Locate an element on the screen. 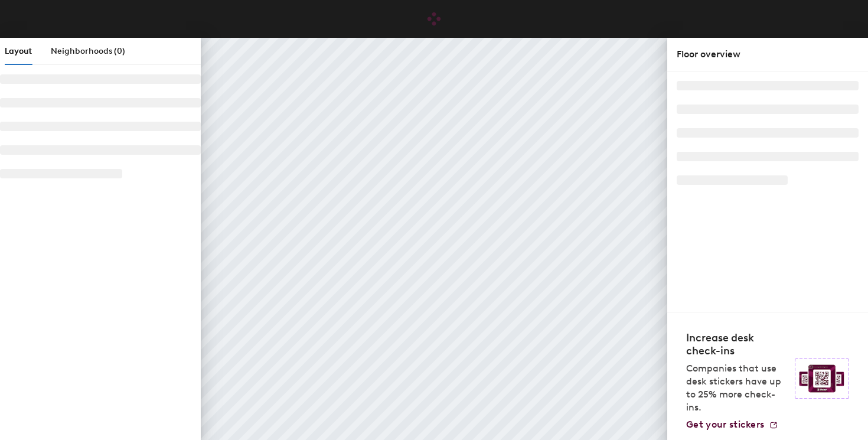 The image size is (868, 440). p: Companies that use desk stickers have up to 25% more check-ins. is located at coordinates (737, 388).